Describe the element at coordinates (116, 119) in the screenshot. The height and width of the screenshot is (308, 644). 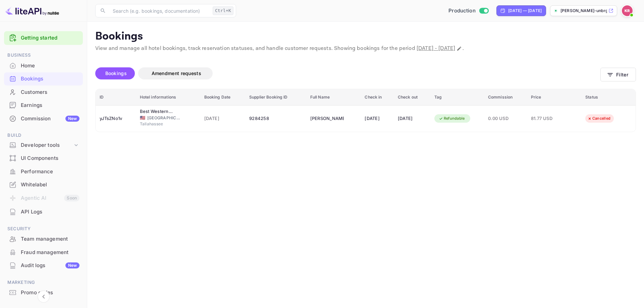
I see `div: yJTsZNo1v` at that location.